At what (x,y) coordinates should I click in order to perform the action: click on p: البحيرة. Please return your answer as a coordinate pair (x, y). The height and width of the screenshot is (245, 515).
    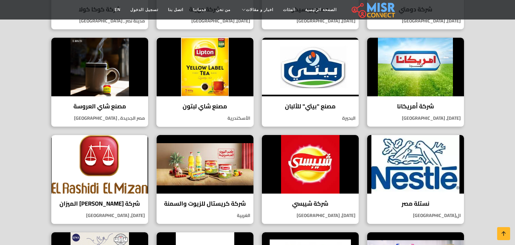
    Looking at the image, I should click on (310, 118).